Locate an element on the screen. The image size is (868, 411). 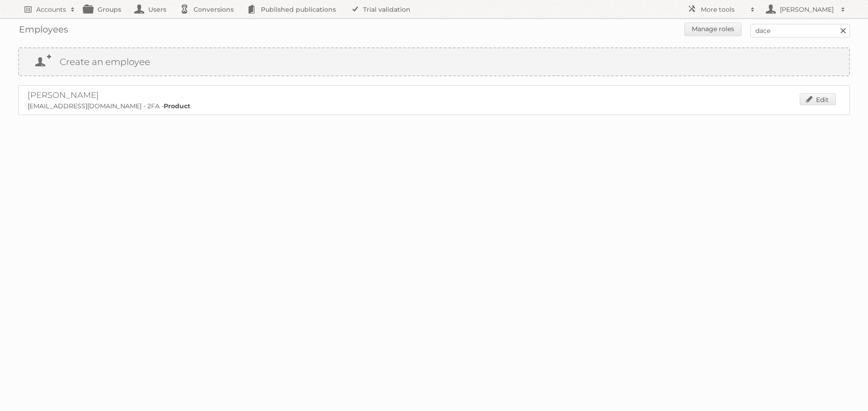
a: Manage roles is located at coordinates (713, 29).